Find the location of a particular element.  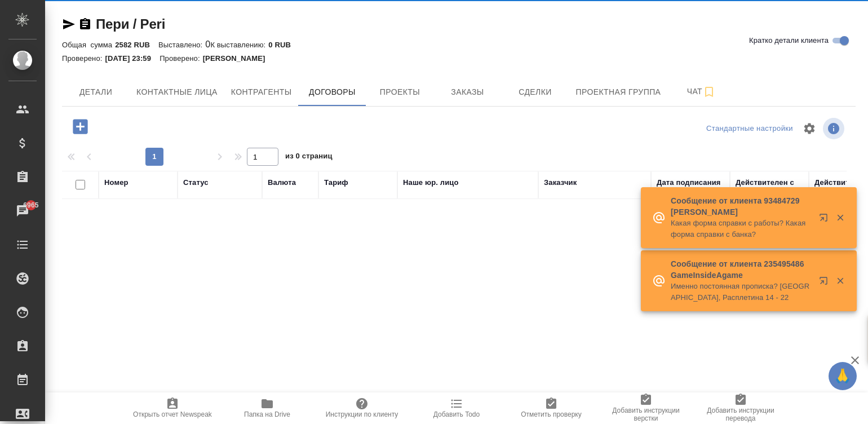

div: split button is located at coordinates (750, 128).